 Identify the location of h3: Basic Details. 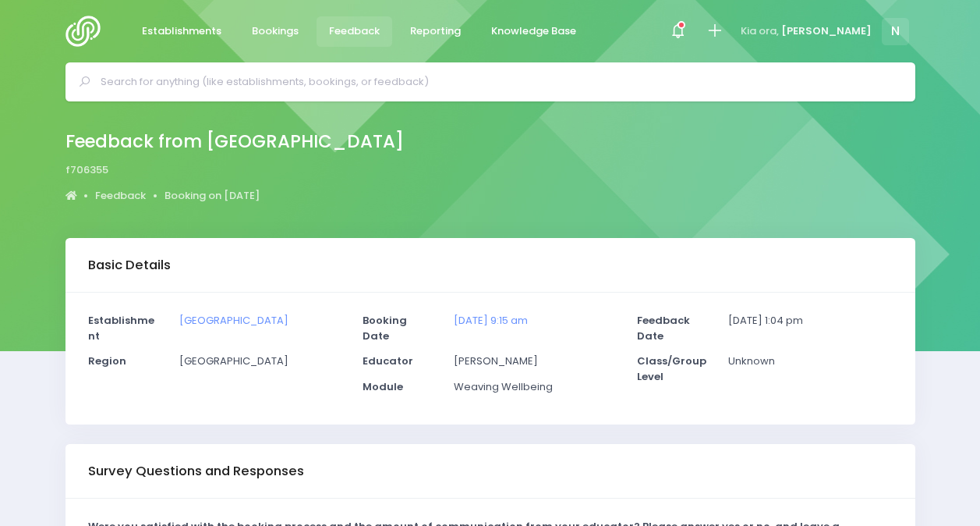
(129, 265).